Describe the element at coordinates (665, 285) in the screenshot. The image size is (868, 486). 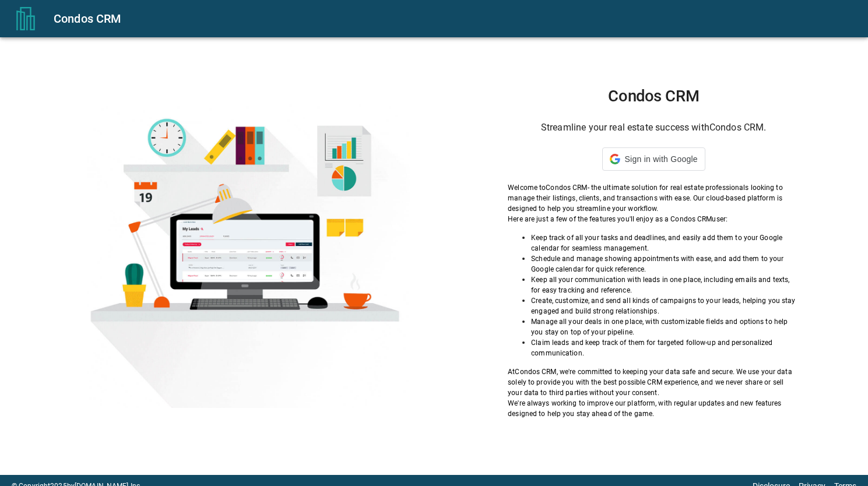
I see `p: Keep all your communication with leads in one place, including emails and texts, for easy trackin...` at that location.